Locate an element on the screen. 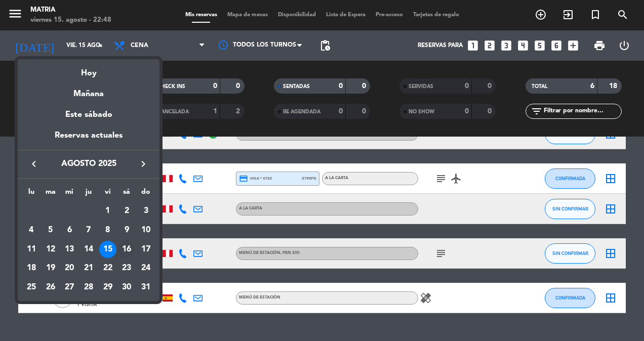 The height and width of the screenshot is (341, 644). div: 17 is located at coordinates (146, 250).